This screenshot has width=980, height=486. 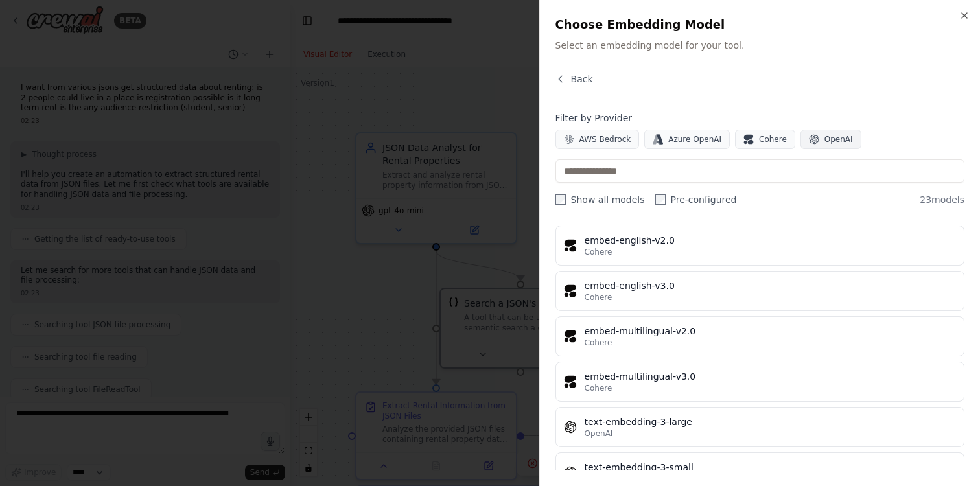 I want to click on span: 23 models, so click(x=941, y=199).